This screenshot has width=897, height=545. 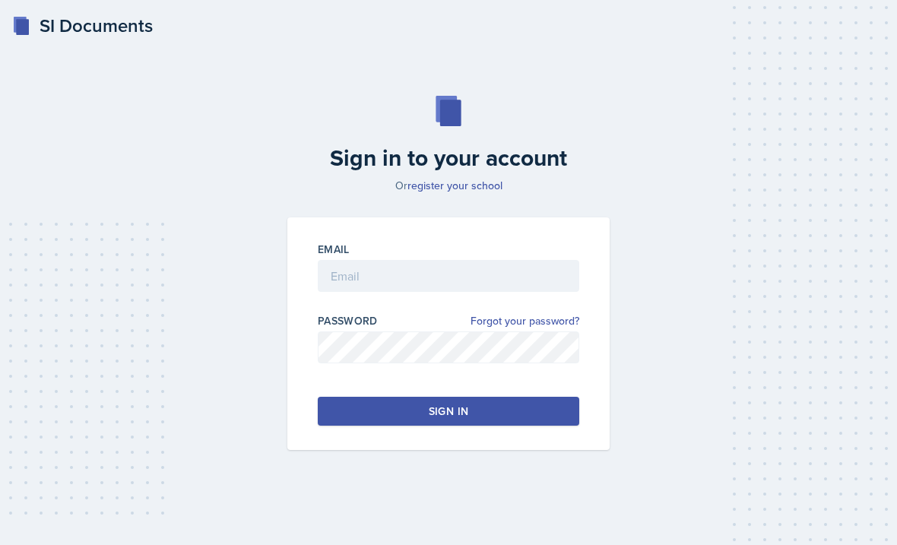 I want to click on div: SI Documents, so click(x=82, y=26).